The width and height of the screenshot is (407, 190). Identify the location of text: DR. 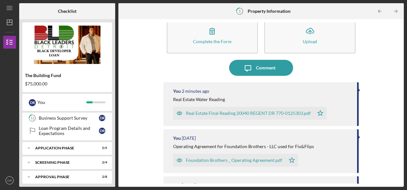
(10, 181).